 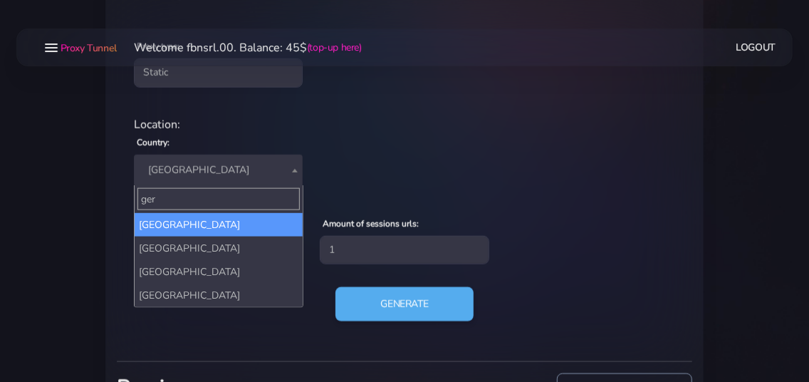 I want to click on label: Country:, so click(x=153, y=142).